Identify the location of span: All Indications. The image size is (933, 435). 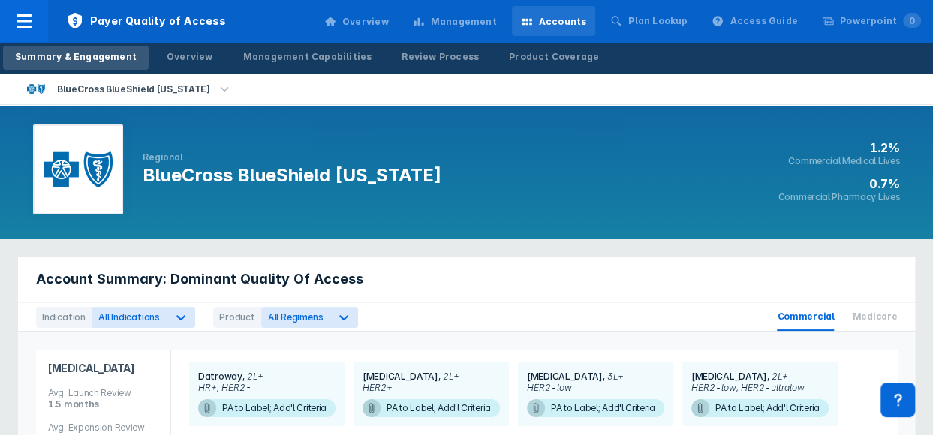
(129, 317).